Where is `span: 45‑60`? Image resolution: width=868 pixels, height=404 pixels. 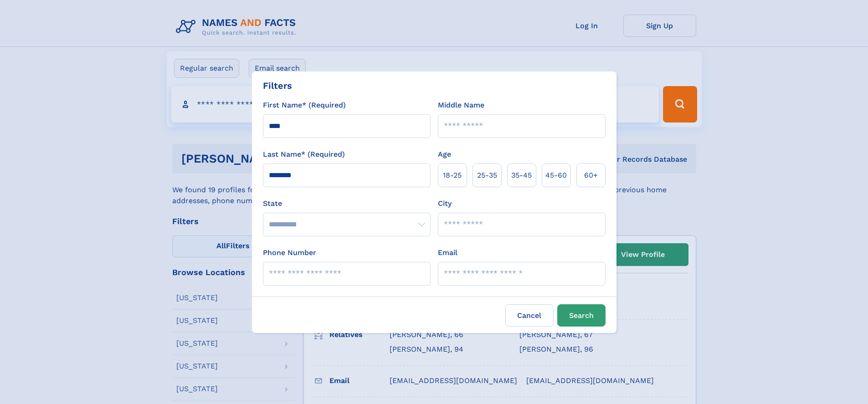
span: 45‑60 is located at coordinates (556, 175).